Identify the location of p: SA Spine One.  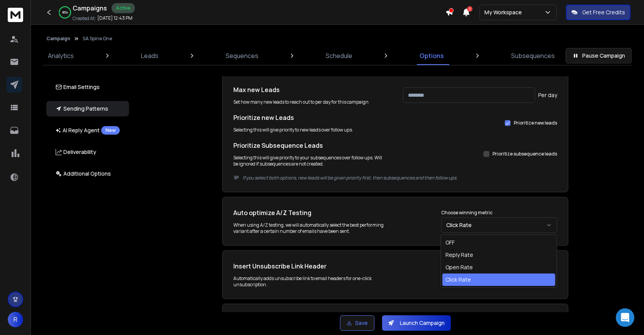
(97, 39).